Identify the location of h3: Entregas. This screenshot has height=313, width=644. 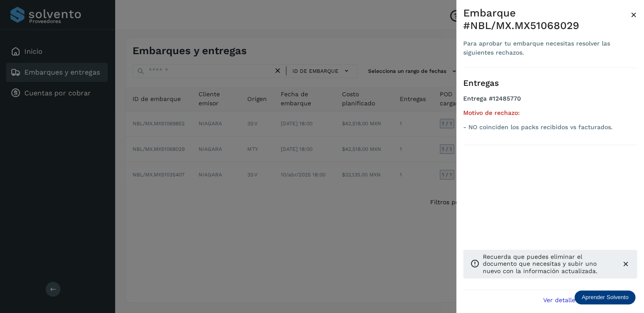
(550, 84).